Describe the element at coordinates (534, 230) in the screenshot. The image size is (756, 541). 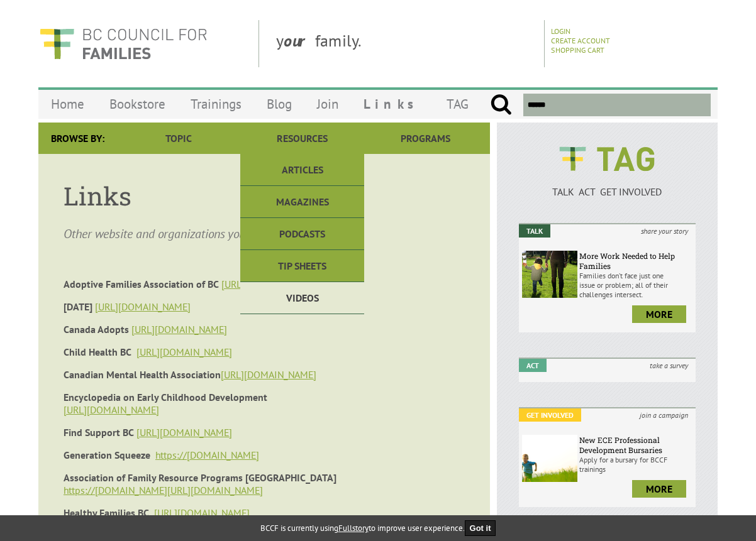
I see `em: Talk` at that location.